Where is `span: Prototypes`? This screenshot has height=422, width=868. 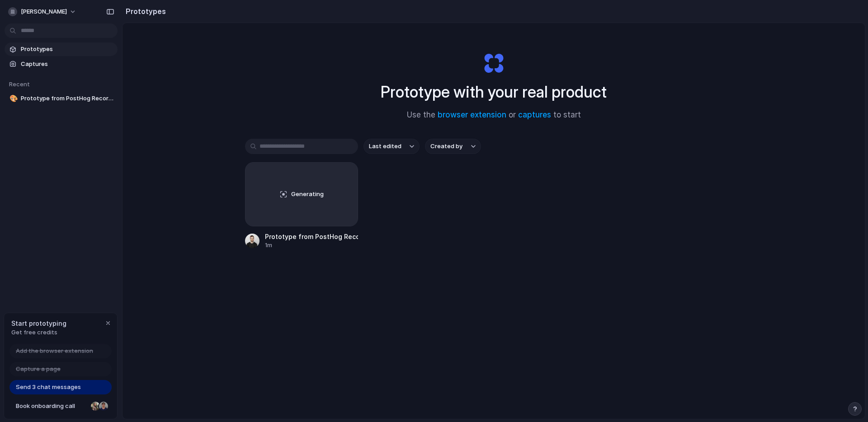
span: Prototypes is located at coordinates (67, 49).